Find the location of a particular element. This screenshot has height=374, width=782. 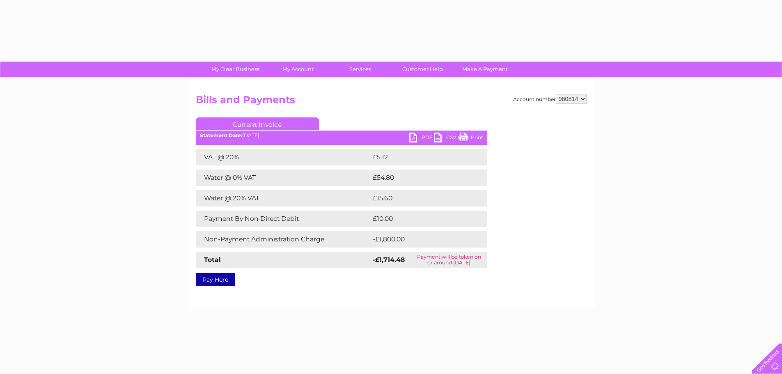

td: £10.00 is located at coordinates (420, 219).